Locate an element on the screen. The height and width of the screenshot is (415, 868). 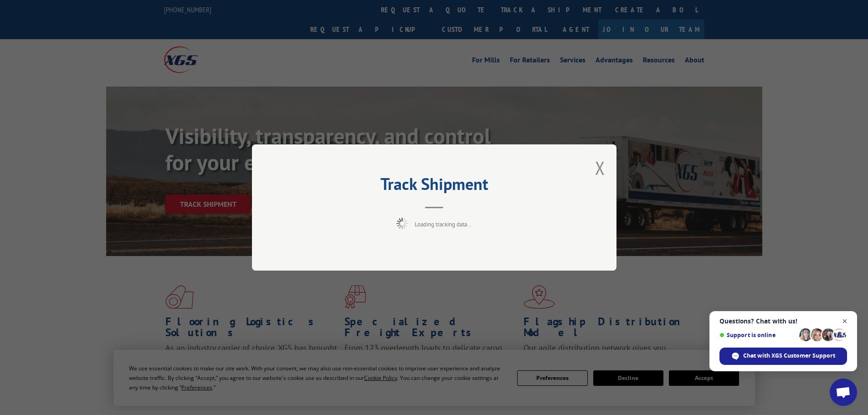
div: Open chat is located at coordinates (843, 392).